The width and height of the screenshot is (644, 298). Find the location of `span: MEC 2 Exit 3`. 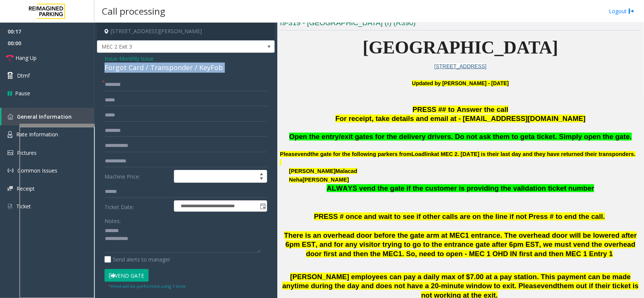

span: MEC 2 Exit 3 is located at coordinates (168, 46).